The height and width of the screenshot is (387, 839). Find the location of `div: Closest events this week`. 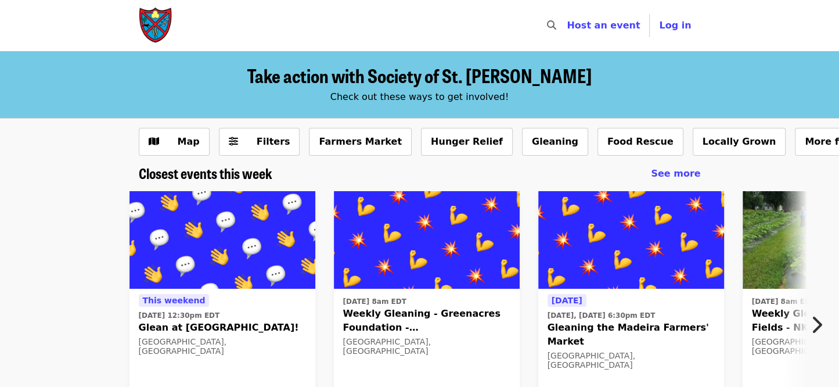

div: Closest events this week is located at coordinates (420, 173).